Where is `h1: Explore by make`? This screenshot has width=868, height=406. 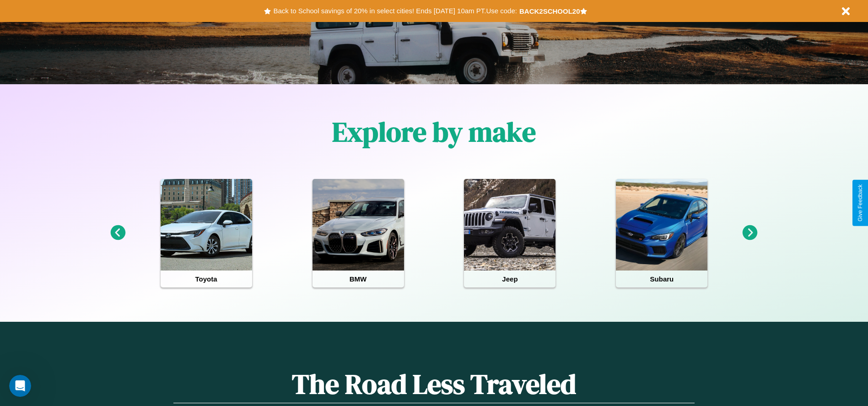 h1: Explore by make is located at coordinates (434, 132).